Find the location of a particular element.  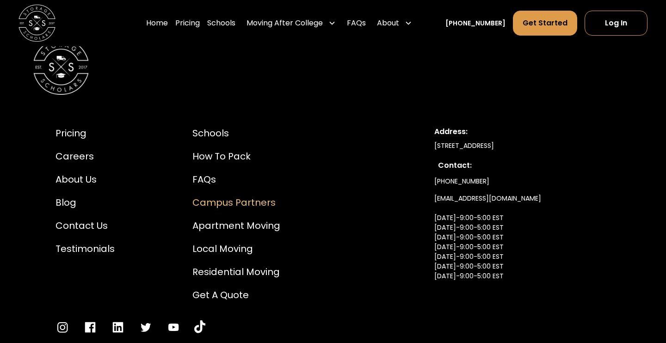

div: Residential Moving is located at coordinates (236, 272).